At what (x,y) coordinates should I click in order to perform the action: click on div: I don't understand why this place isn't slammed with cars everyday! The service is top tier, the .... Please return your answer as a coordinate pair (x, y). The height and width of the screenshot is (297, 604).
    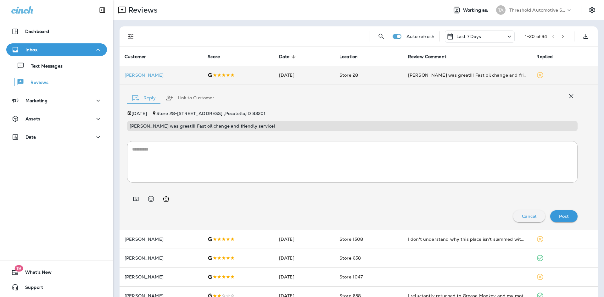
    Looking at the image, I should click on (467, 239).